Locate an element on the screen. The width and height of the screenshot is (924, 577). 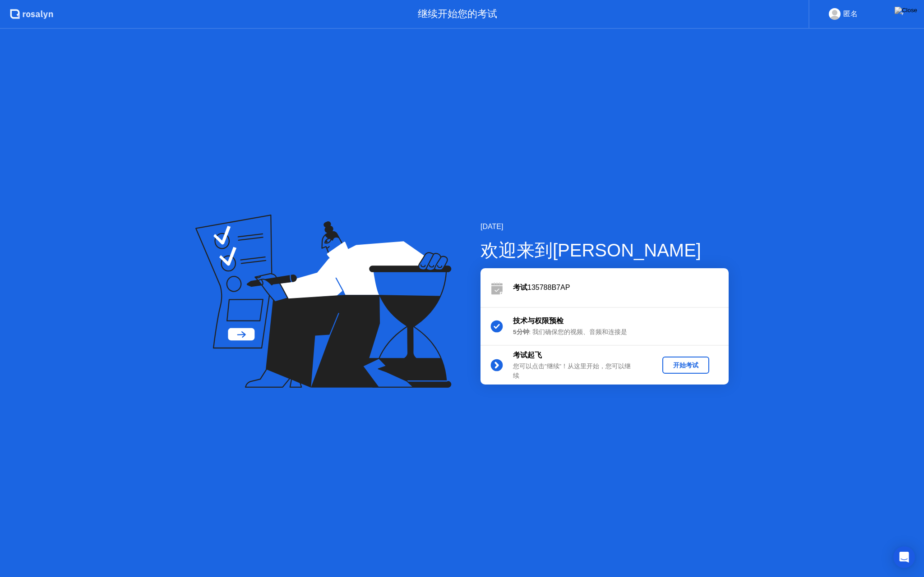
b: 5分钟 is located at coordinates (521, 332).